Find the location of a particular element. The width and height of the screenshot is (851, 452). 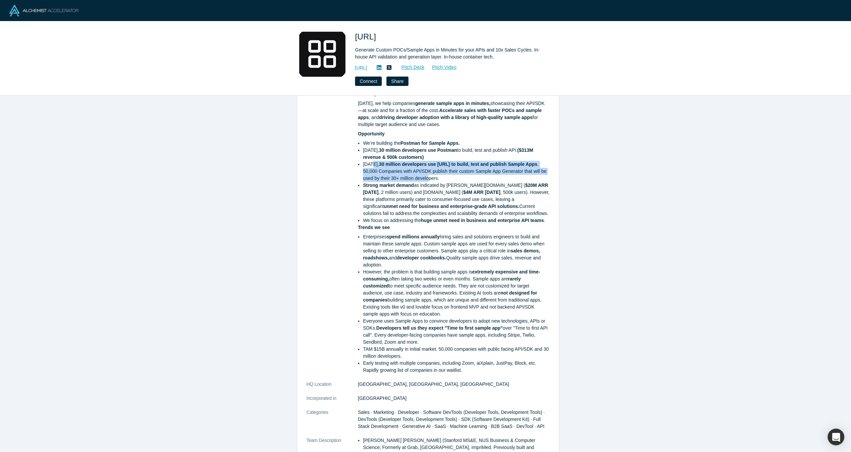

span: Sales · Marketing · Developer · Software DevTools (Developer Tools, Development Tools) · DevTools... is located at coordinates (452, 419).